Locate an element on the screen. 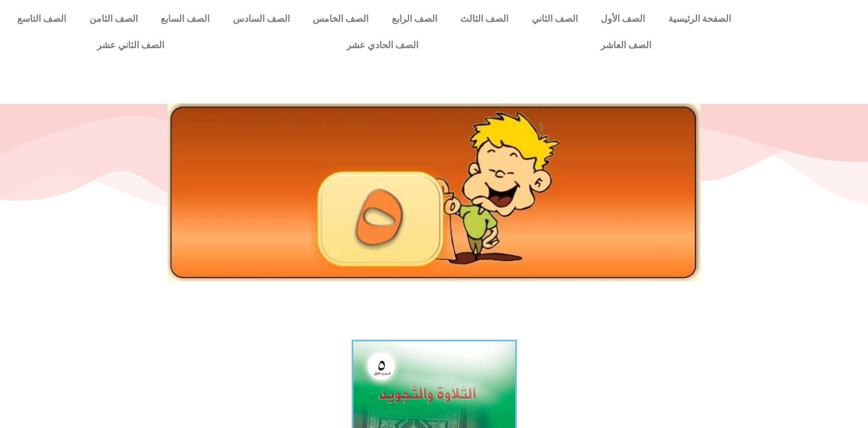 This screenshot has height=428, width=868. a: الصفحة الرئيسية is located at coordinates (700, 19).